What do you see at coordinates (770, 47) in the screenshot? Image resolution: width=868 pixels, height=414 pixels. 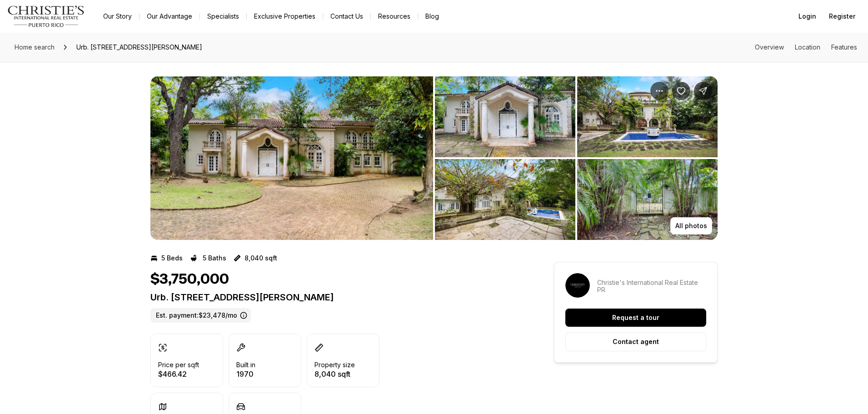 I see `a: Skip to: Overview` at bounding box center [770, 47].